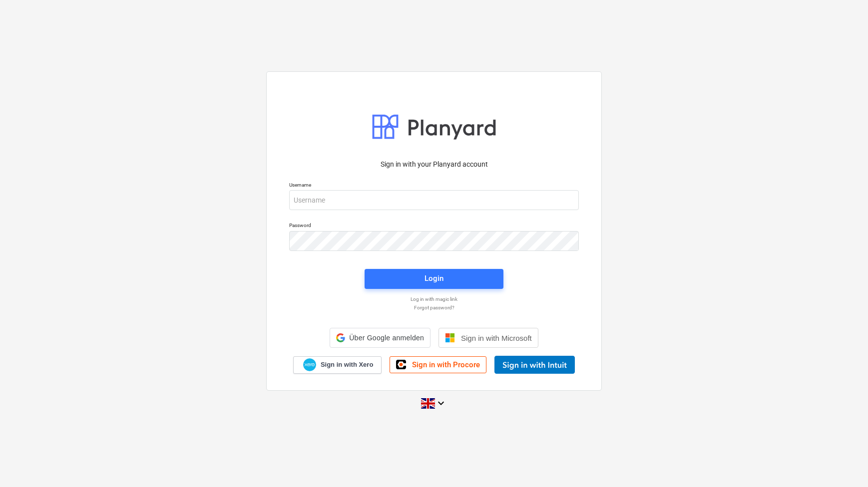 The height and width of the screenshot is (487, 868). What do you see at coordinates (434, 164) in the screenshot?
I see `p: Sign in with your Planyard account` at bounding box center [434, 164].